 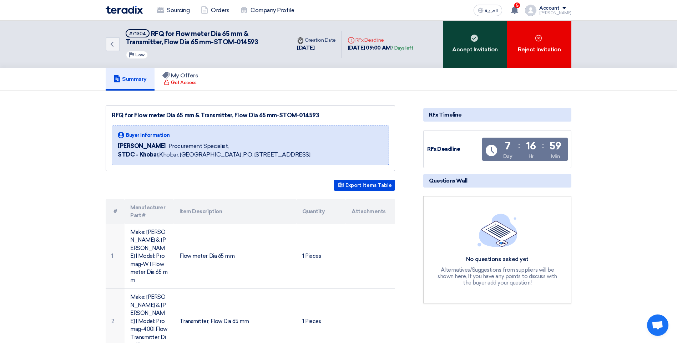 I want to click on div: #71304, so click(x=137, y=34).